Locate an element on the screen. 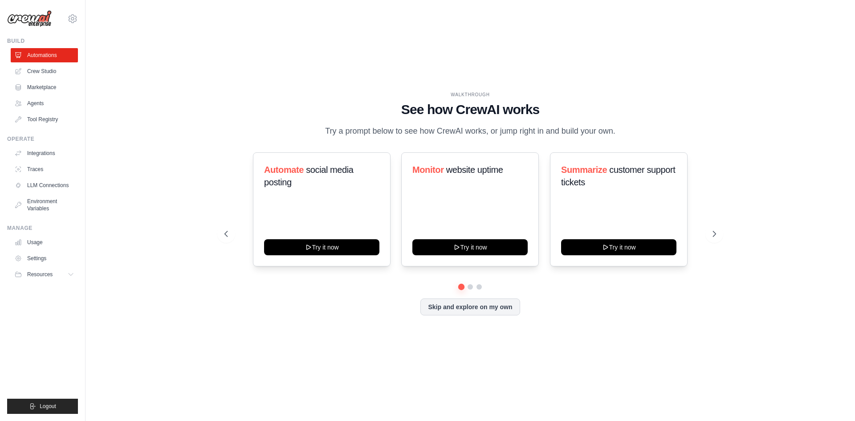 Image resolution: width=855 pixels, height=421 pixels. a: LLM Connections is located at coordinates (44, 185).